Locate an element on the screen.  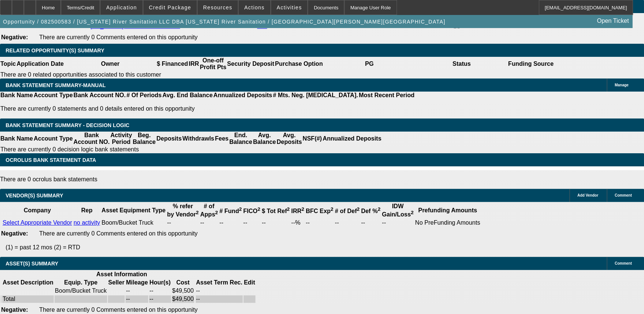
b: Asset Equipment Type is located at coordinates (133, 210).